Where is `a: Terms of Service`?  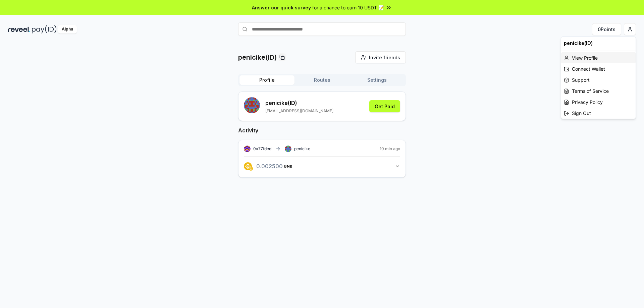
a: Terms of Service is located at coordinates (598, 91).